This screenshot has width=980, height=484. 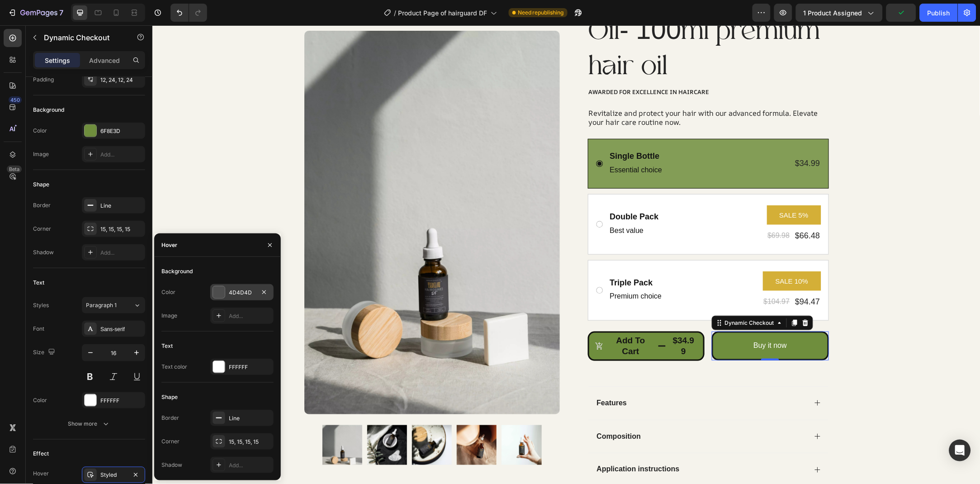 What do you see at coordinates (479, 321) in the screenshot?
I see `div: Rich Text Editor. Editing area: main` at bounding box center [479, 321].